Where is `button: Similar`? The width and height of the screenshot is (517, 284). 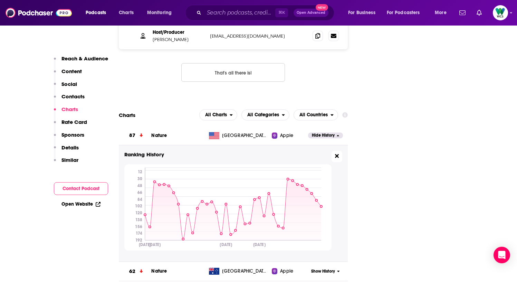
button: Similar is located at coordinates (66, 163).